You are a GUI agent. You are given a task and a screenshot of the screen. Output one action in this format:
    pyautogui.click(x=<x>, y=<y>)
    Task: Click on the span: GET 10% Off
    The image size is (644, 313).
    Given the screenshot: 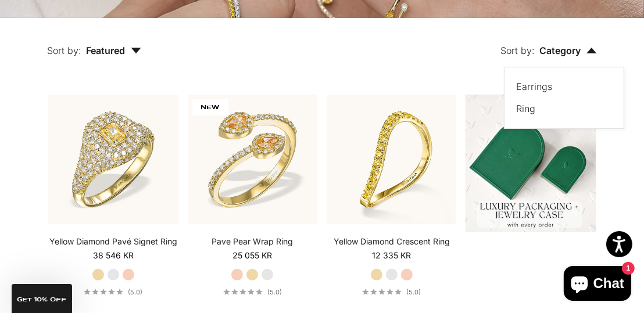 What is the action you would take?
    pyautogui.click(x=42, y=300)
    